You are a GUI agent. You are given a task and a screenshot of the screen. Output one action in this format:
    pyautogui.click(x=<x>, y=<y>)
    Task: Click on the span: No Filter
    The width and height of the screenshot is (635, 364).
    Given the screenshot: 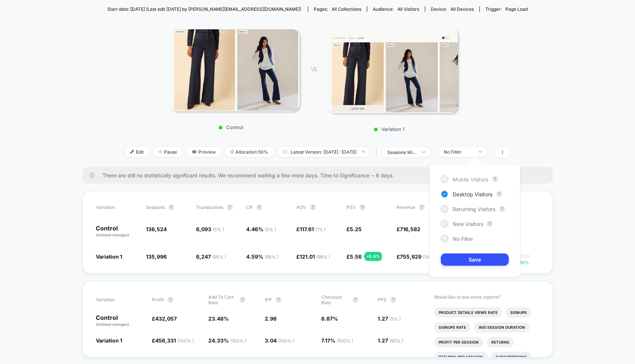 What is the action you would take?
    pyautogui.click(x=463, y=238)
    